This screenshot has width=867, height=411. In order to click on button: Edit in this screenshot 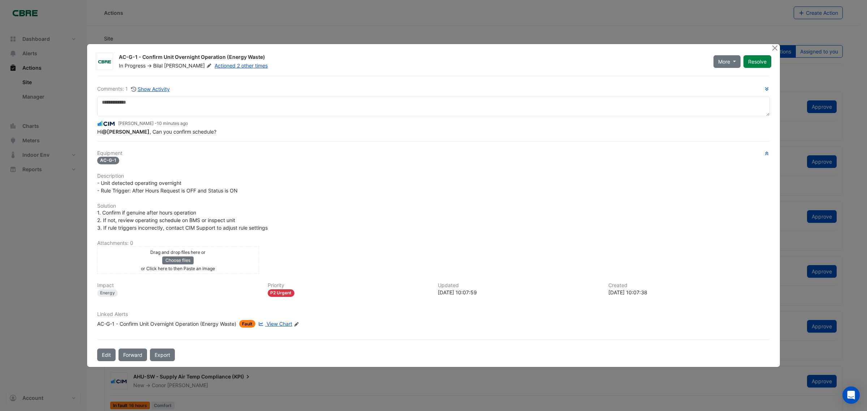, I will do `click(106, 355)`.